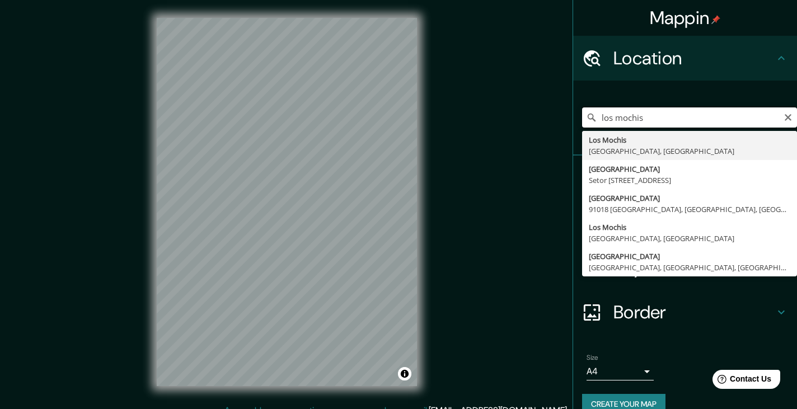 Image resolution: width=797 pixels, height=409 pixels. Describe the element at coordinates (689, 117) in the screenshot. I see `input: Pick your city or area` at that location.